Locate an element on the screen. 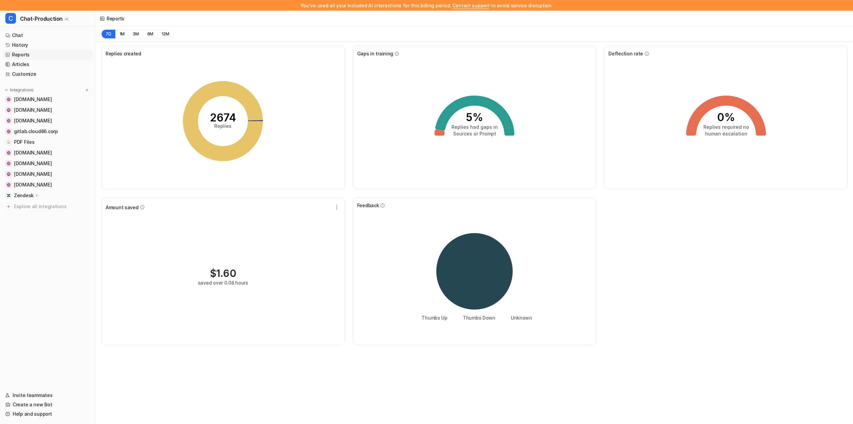 The image size is (853, 424). img: www.yourhosting.nl is located at coordinates (9, 163).